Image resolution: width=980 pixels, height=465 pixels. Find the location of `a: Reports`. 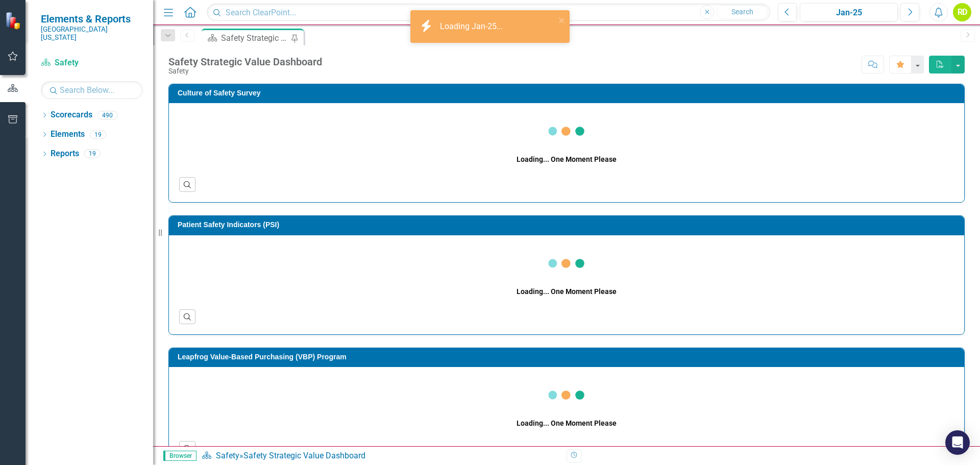

a: Reports is located at coordinates (65, 154).